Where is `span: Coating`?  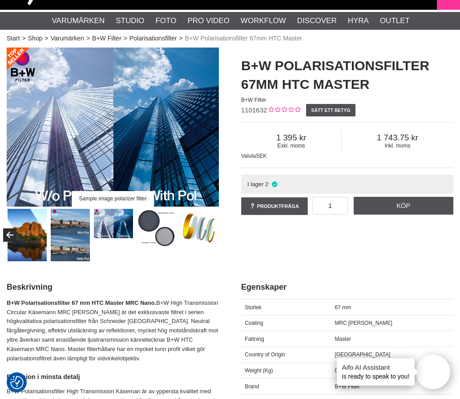
span: Coating is located at coordinates (254, 323).